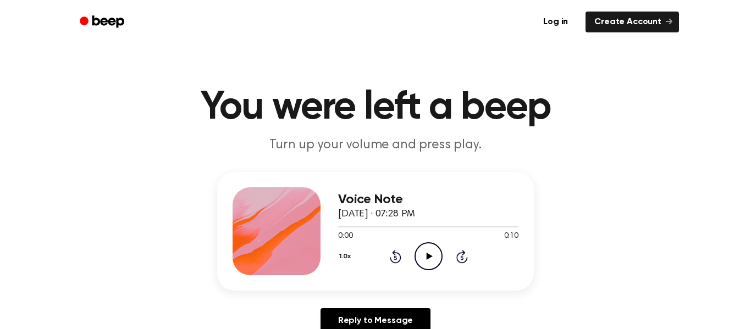 The height and width of the screenshot is (329, 751). Describe the element at coordinates (556, 22) in the screenshot. I see `a: Log in` at that location.